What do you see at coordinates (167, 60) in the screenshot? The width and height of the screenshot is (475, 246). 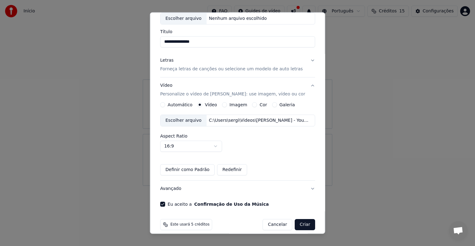 I see `div: Letras` at bounding box center [167, 60].